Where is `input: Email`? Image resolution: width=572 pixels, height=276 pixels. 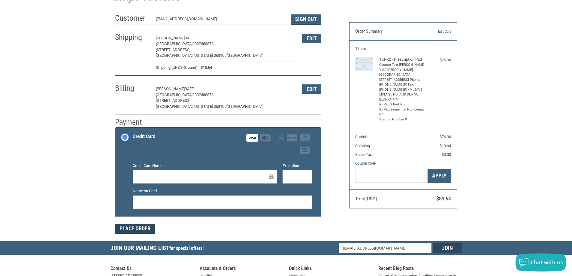
input: Email is located at coordinates (385, 248).